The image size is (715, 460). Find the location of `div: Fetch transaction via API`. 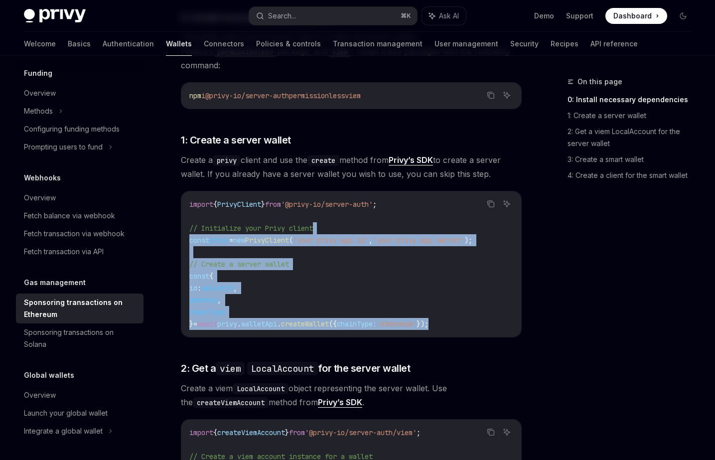

div: Fetch transaction via API is located at coordinates (64, 251).